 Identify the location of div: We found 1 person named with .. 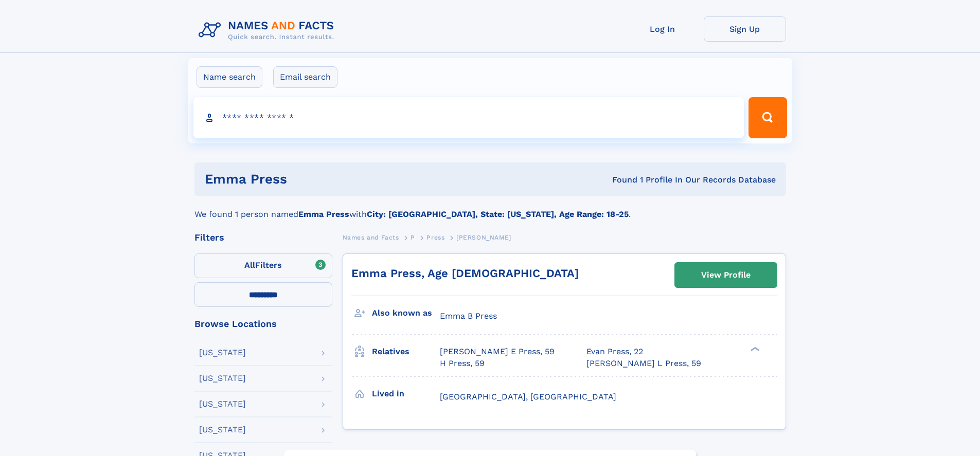
(490, 208).